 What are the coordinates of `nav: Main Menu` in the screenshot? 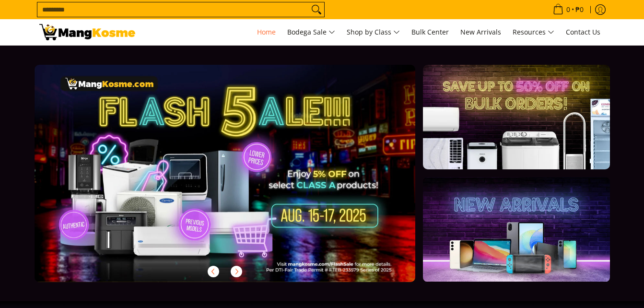 It's located at (375, 32).